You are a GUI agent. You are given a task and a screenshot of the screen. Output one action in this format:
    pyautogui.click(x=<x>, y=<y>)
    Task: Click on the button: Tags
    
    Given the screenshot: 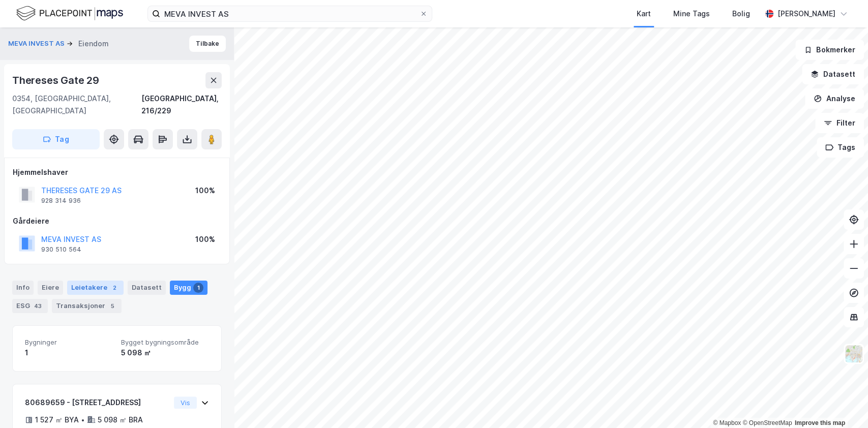 What is the action you would take?
    pyautogui.click(x=840, y=147)
    